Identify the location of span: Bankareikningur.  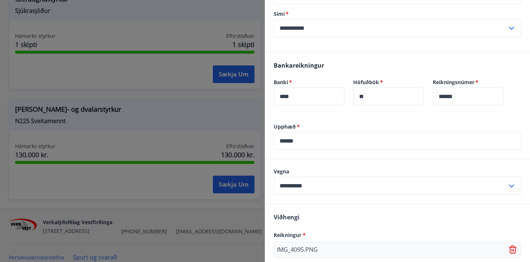
(299, 66).